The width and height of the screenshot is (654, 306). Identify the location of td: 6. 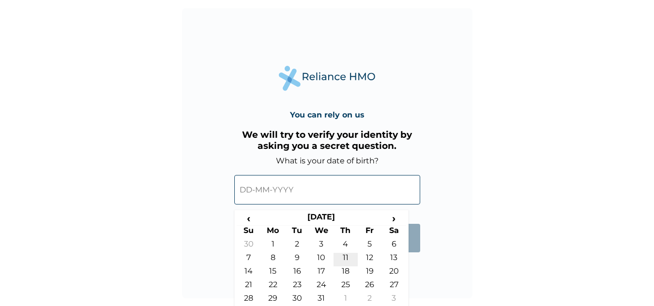
(394, 246).